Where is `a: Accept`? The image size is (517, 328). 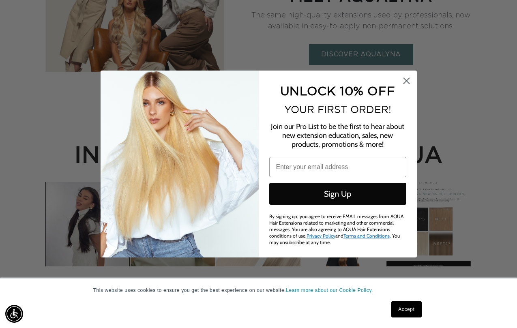 a: Accept is located at coordinates (406, 309).